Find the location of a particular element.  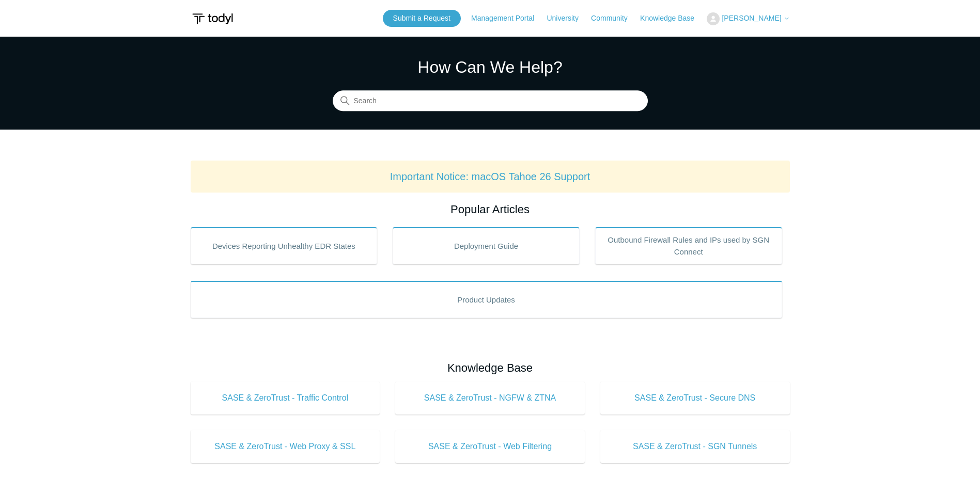

h2: Knowledge Base is located at coordinates (490, 367).